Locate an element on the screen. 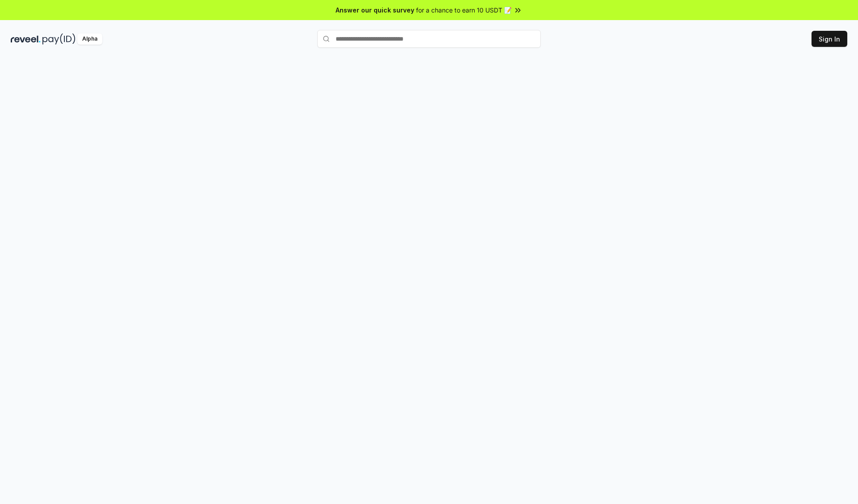  span: Answer our quick survey is located at coordinates (375, 10).